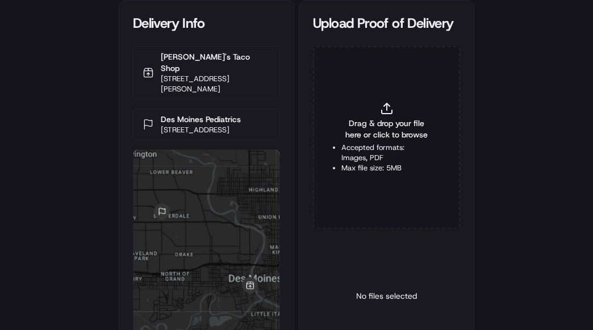 Image resolution: width=593 pixels, height=330 pixels. I want to click on div: Delivery Info, so click(206, 23).